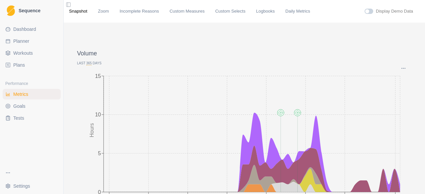  I want to click on a: LogoSequence, so click(32, 11).